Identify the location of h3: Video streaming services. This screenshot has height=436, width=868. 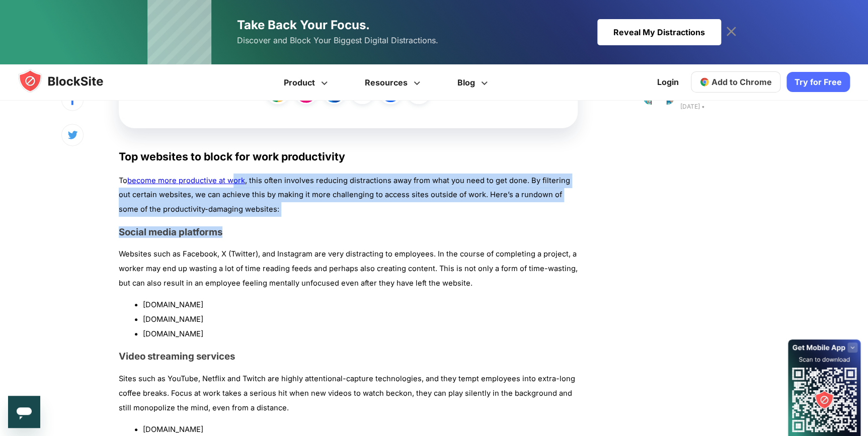
(348, 356).